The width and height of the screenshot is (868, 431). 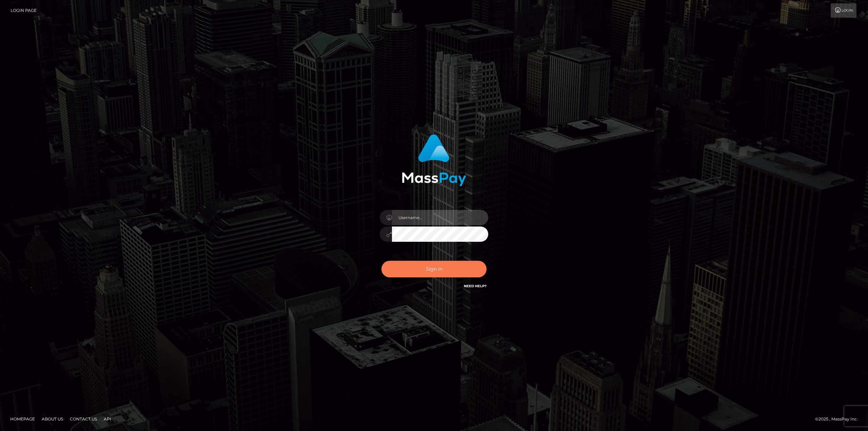 I want to click on div: © 2025 , MassPay Inc., so click(x=839, y=419).